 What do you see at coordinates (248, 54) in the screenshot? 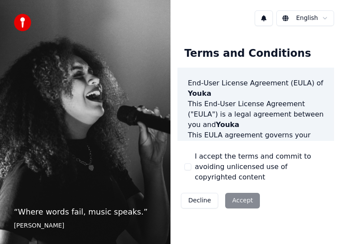
I see `div: Terms and Conditions` at bounding box center [248, 54].